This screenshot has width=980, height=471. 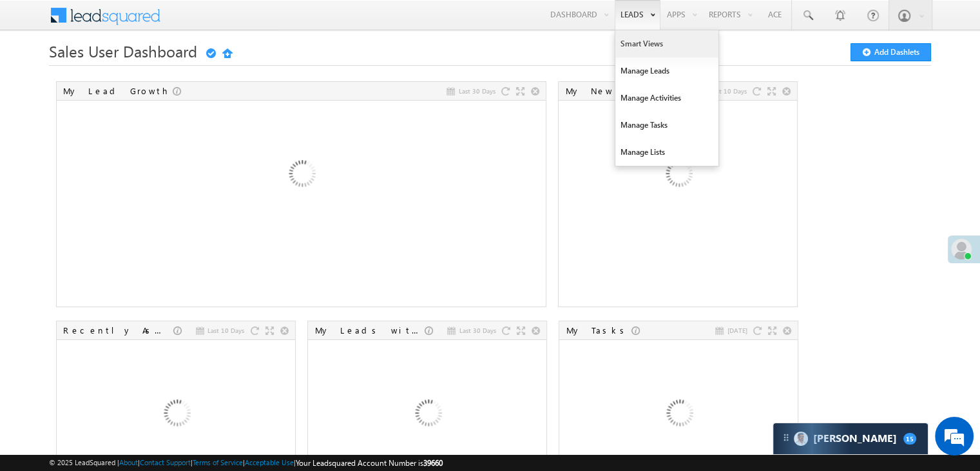 I want to click on a: Manage Activities, so click(x=666, y=98).